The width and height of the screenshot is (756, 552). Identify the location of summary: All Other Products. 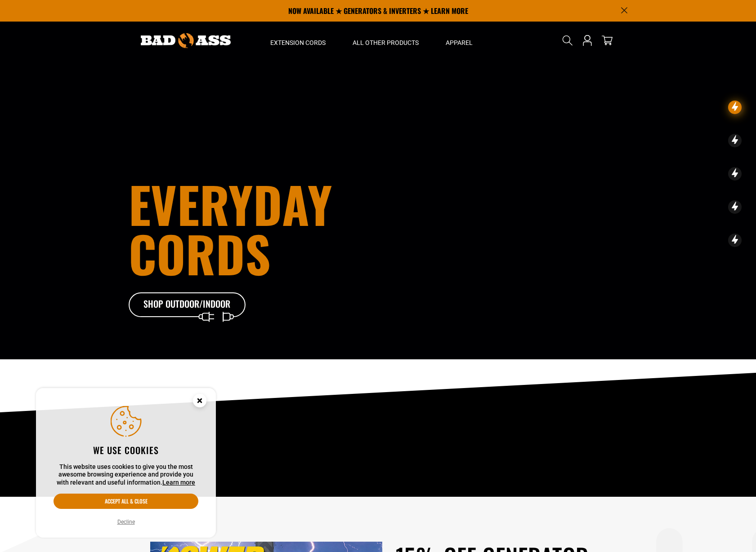
(385, 40).